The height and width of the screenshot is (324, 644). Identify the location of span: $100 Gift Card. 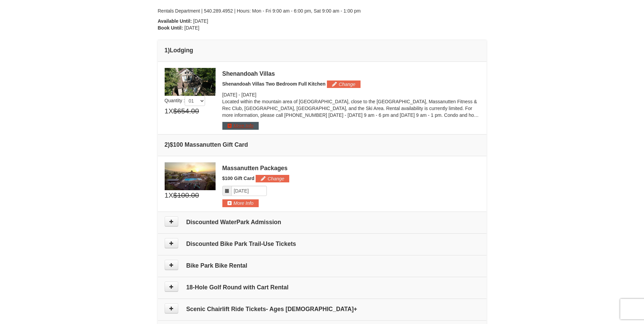
(238, 178).